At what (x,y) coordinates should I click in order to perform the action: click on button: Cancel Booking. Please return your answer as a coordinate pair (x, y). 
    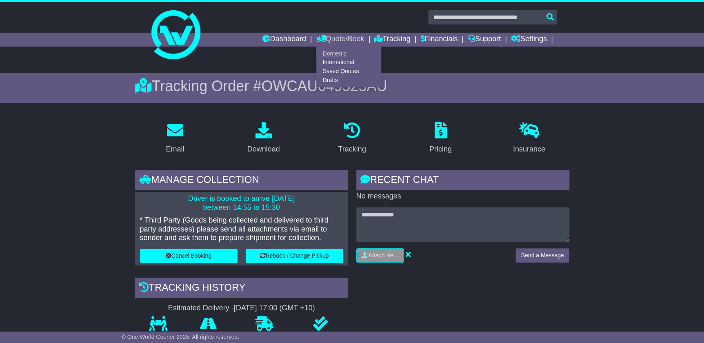
    Looking at the image, I should click on (189, 255).